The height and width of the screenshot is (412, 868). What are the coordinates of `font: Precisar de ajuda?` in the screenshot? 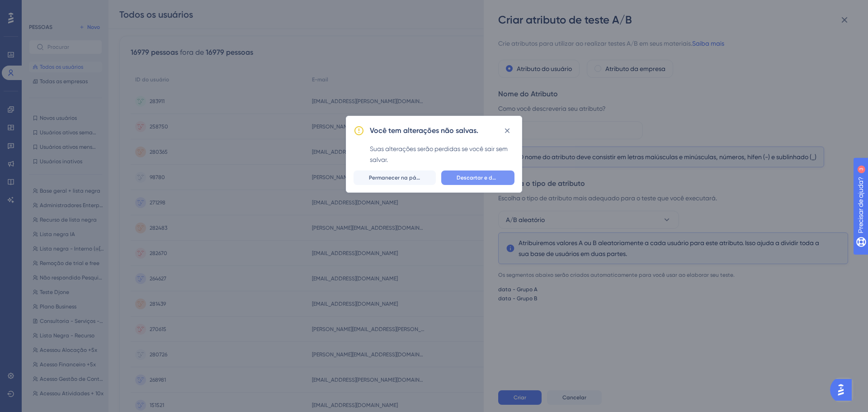 It's located at (49, 7).